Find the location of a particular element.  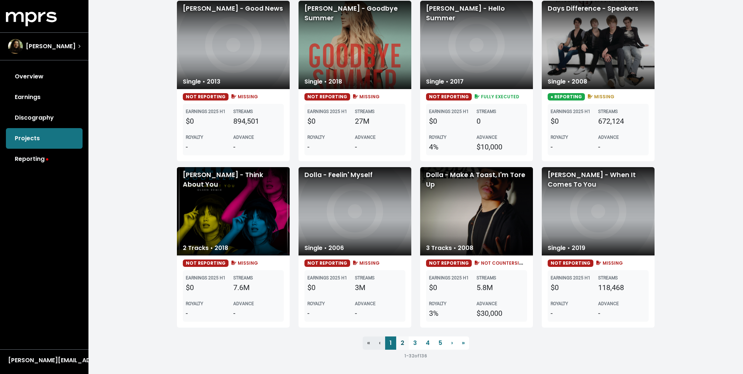

a: 1 is located at coordinates (390, 343).